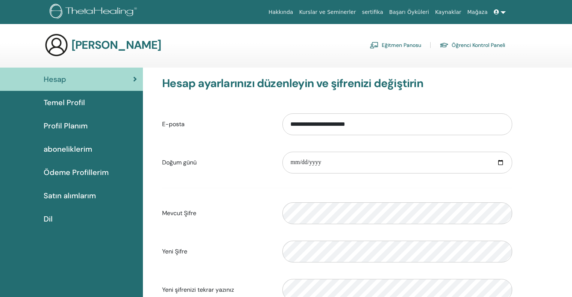 The width and height of the screenshot is (572, 297). What do you see at coordinates (372, 12) in the screenshot?
I see `a: sertifika` at bounding box center [372, 12].